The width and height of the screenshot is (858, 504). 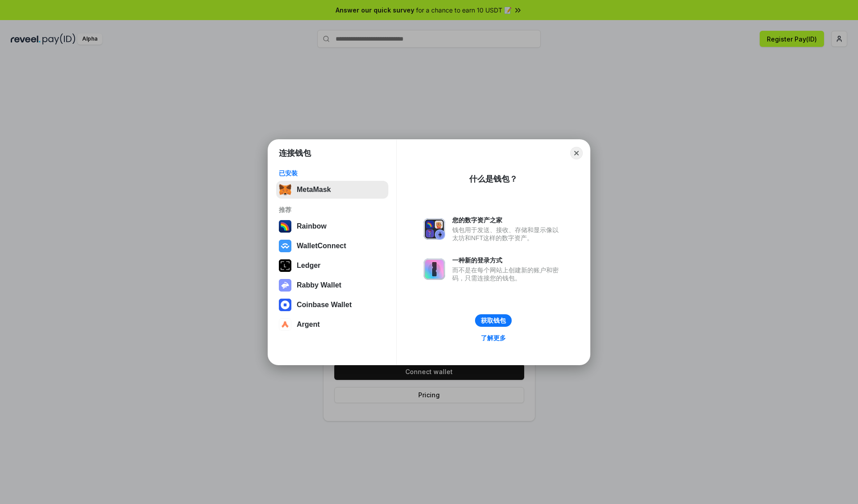 What do you see at coordinates (332, 226) in the screenshot?
I see `button: Rainbow` at bounding box center [332, 226].